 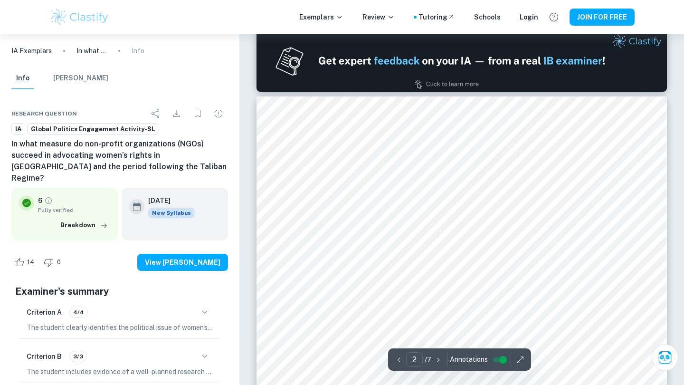 I want to click on p: Info, so click(x=138, y=51).